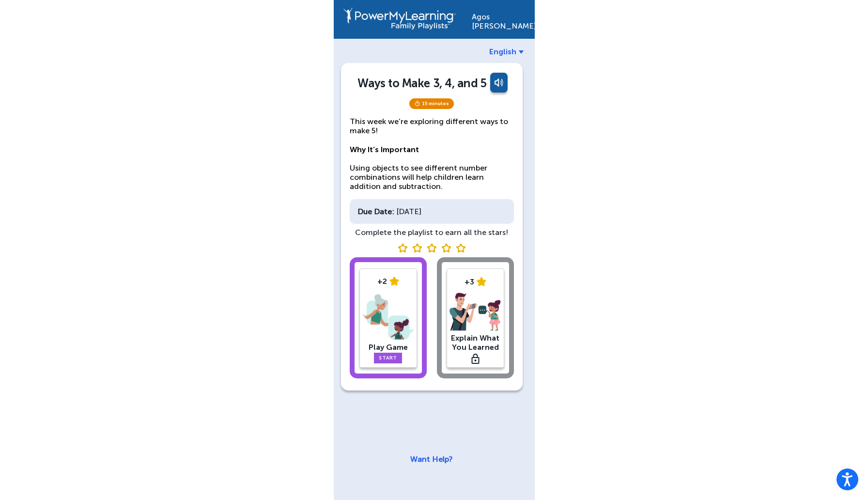 The width and height of the screenshot is (868, 500). I want to click on div: Ways to Make 3, 4, and 5, so click(422, 83).